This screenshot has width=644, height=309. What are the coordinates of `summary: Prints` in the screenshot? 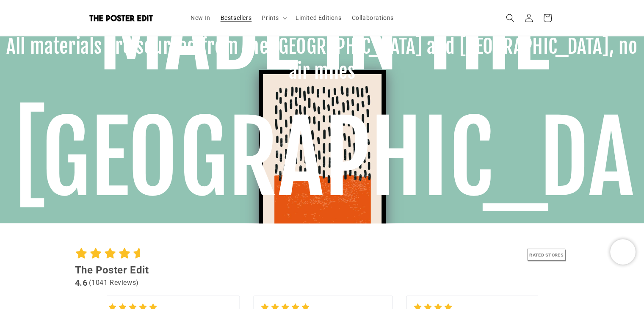 It's located at (274, 18).